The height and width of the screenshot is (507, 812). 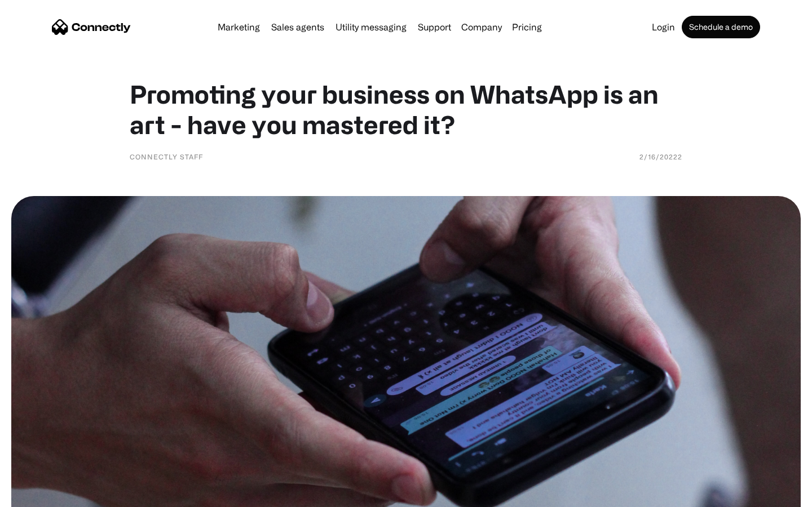 What do you see at coordinates (166, 156) in the screenshot?
I see `div: Connectly Staff` at bounding box center [166, 156].